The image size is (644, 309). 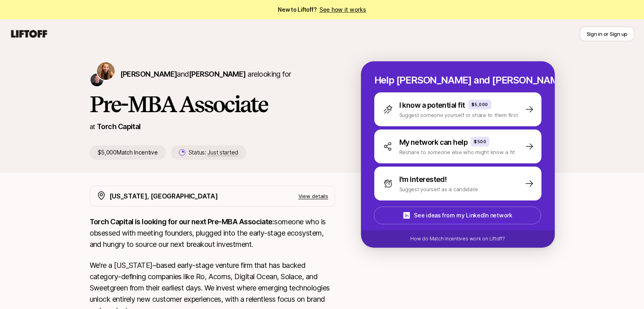 I want to click on span: Just started, so click(x=223, y=153).